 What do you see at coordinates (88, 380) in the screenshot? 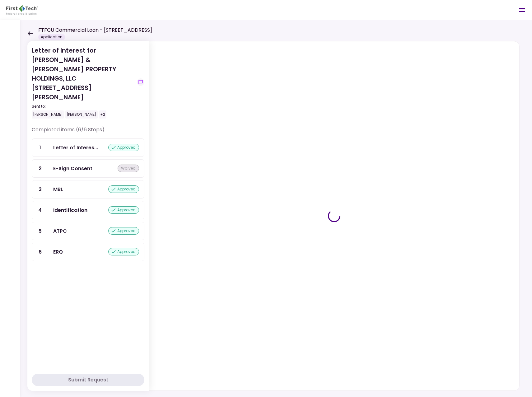
I see `div: Submit Request` at bounding box center [88, 380].